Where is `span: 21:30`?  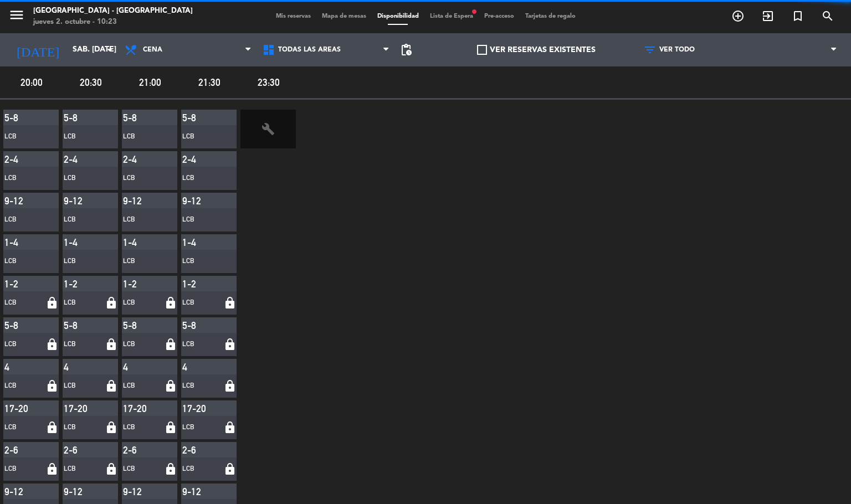 span: 21:30 is located at coordinates (209, 82).